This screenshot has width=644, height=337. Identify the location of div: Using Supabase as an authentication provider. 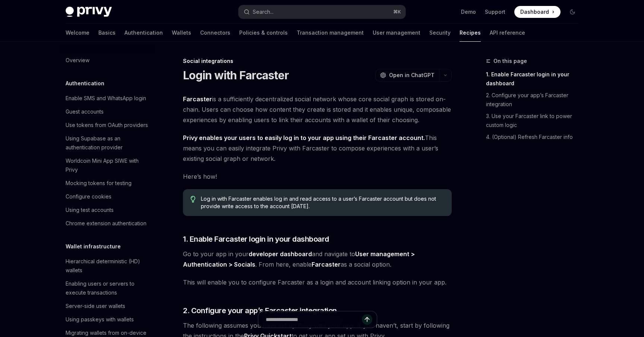
(108, 143).